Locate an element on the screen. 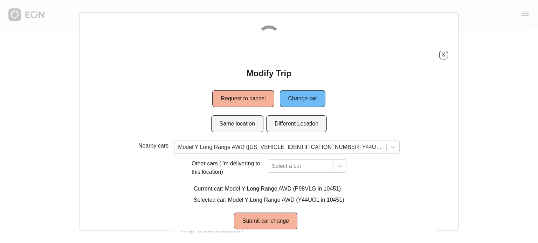 Image resolution: width=538 pixels, height=243 pixels. button: Request to cancel is located at coordinates (243, 99).